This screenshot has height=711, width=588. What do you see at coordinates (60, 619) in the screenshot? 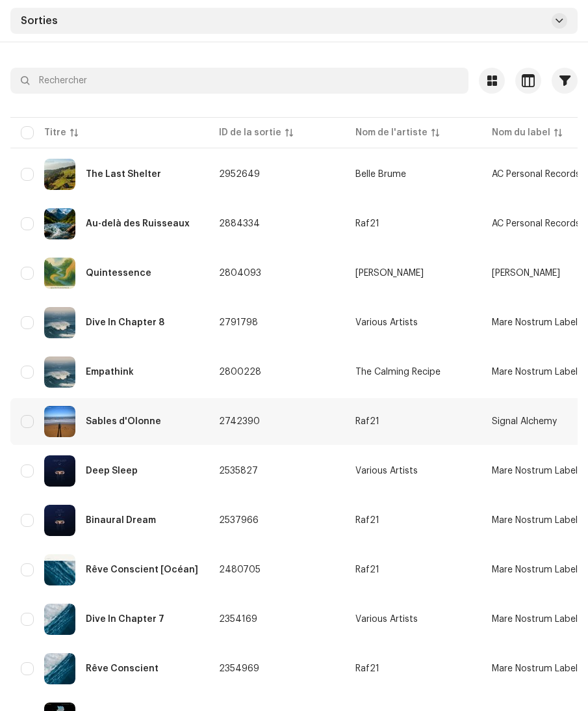
I see `img: 8126d6b9-d1a5-4b45-8d2e-9f69d575fef0` at bounding box center [60, 619].